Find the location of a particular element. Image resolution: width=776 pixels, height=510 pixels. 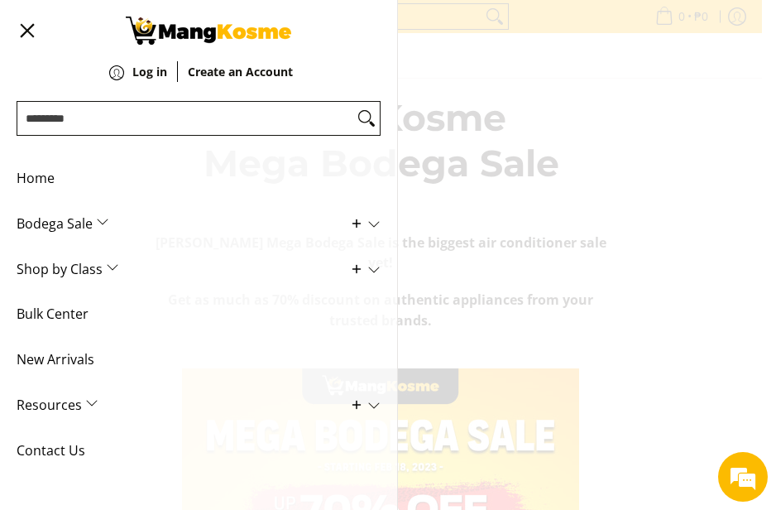

a: Create an Account is located at coordinates (240, 84).